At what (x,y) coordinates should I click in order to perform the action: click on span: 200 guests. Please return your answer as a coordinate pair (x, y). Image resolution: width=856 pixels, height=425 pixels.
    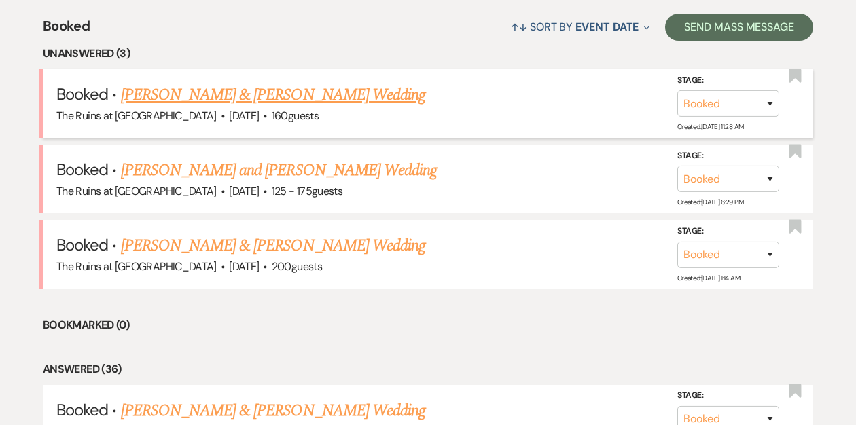
    Looking at the image, I should click on (297, 266).